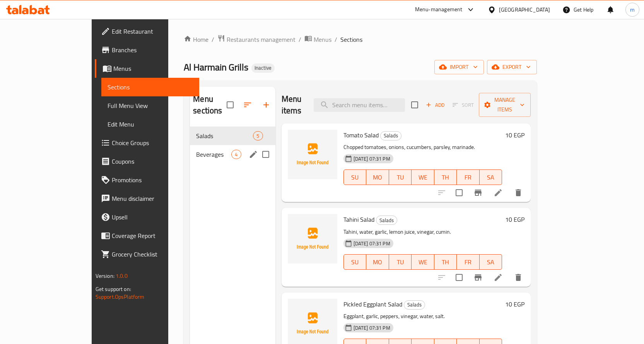  What do you see at coordinates (113, 289) in the screenshot?
I see `span: Get support on:` at bounding box center [113, 289].